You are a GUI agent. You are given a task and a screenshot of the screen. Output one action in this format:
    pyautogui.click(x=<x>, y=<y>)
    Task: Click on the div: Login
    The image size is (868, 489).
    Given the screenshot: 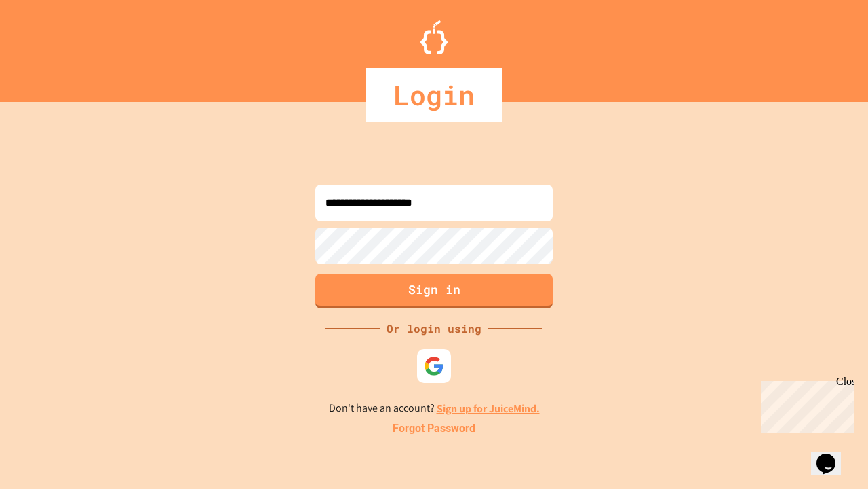 What is the action you would take?
    pyautogui.click(x=434, y=95)
    